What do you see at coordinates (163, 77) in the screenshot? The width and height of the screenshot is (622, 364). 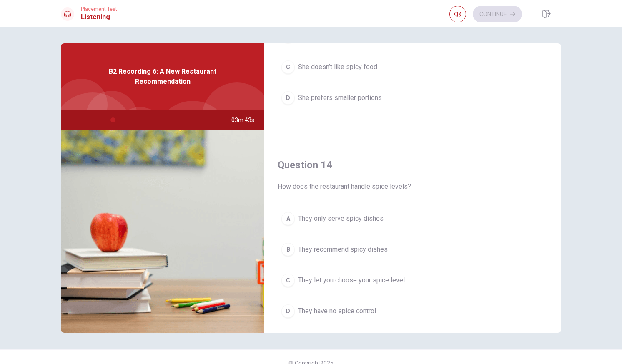 I see `span: B2 Recording 6: A New Restaurant Recommendation` at bounding box center [163, 77].